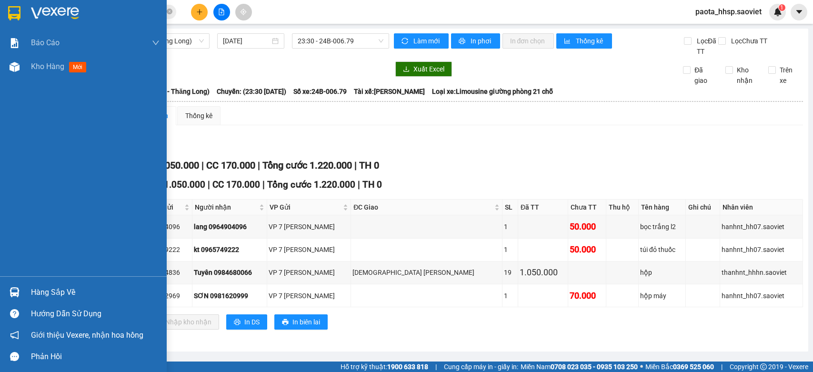  Describe the element at coordinates (493, 91) in the screenshot. I see `span: Loại xe: Limousine giường phòng 21 chỗ` at that location.